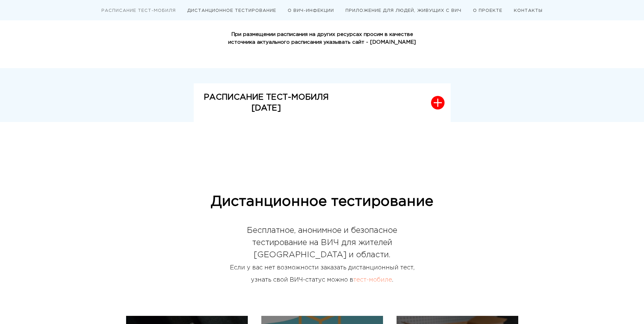 This screenshot has width=644, height=324. What do you see at coordinates (322, 38) in the screenshot?
I see `strong: При размещении расписания на других ресурсах просим в качестве источника актуального расписания у...` at bounding box center [322, 38].